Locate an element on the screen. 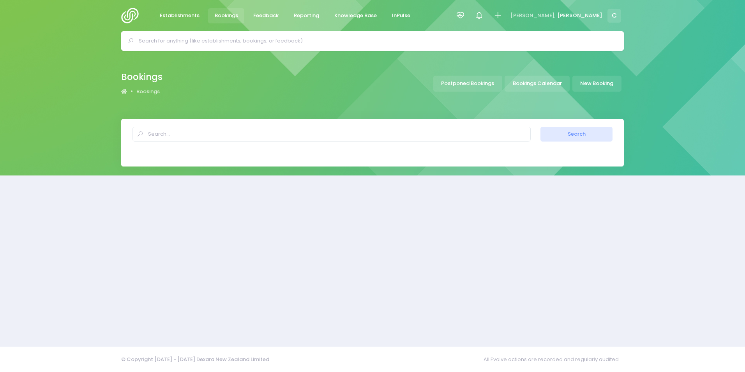  a: Bookings Calendar is located at coordinates (537, 83).